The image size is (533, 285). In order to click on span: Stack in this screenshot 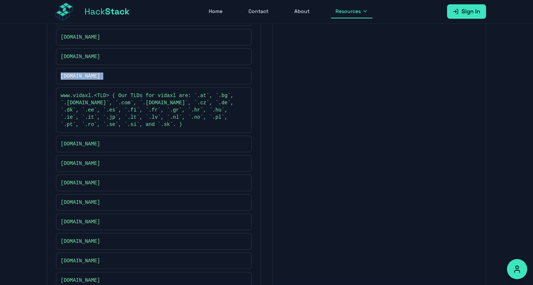, I will do `click(117, 11)`.